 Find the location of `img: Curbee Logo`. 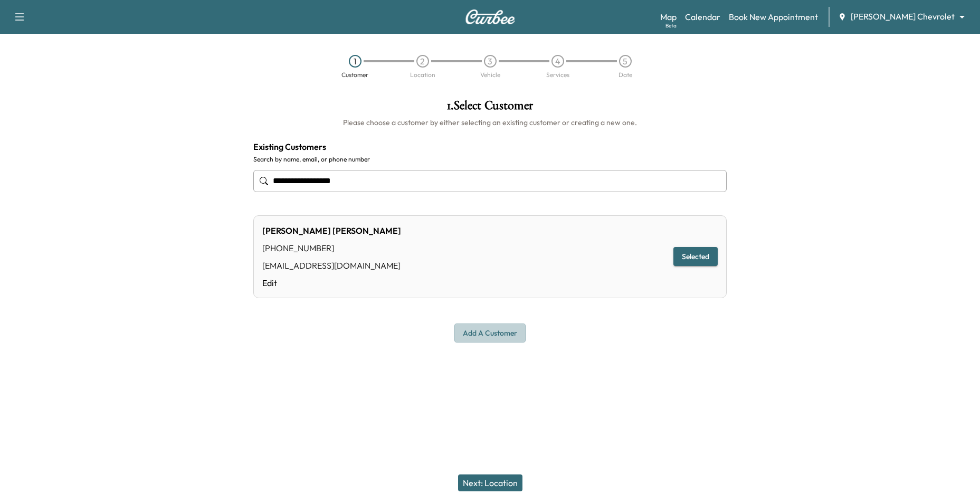

img: Curbee Logo is located at coordinates (490, 17).